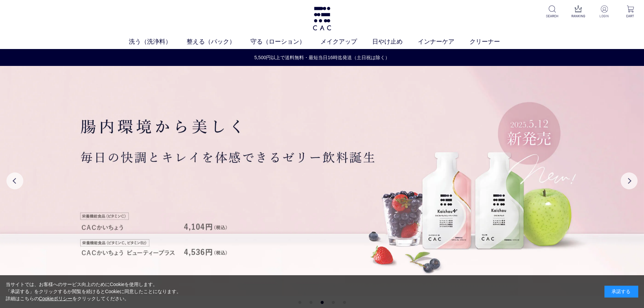 This screenshot has height=308, width=644. I want to click on a: RANKING, so click(578, 12).